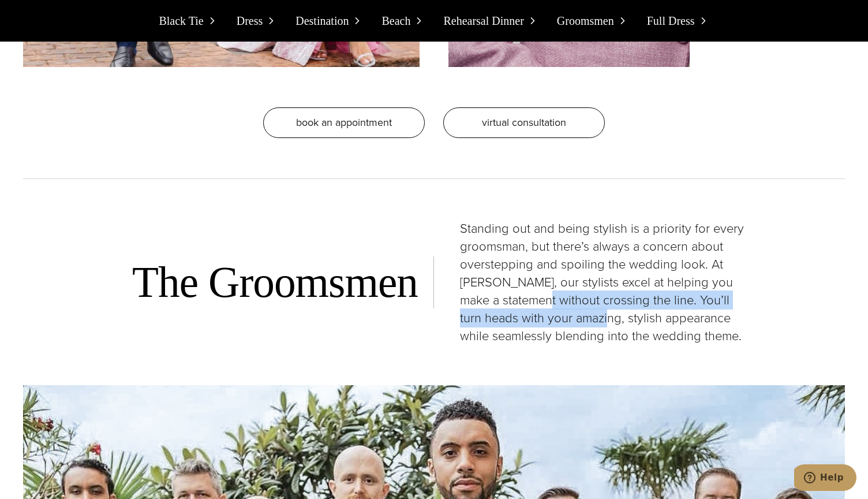 This screenshot has height=499, width=868. I want to click on h2: The Groomsmen, so click(275, 283).